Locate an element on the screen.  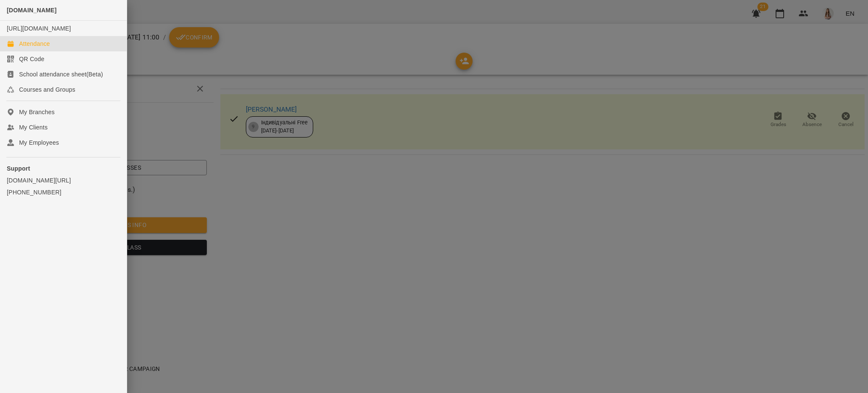
div: My Employees is located at coordinates (39, 142).